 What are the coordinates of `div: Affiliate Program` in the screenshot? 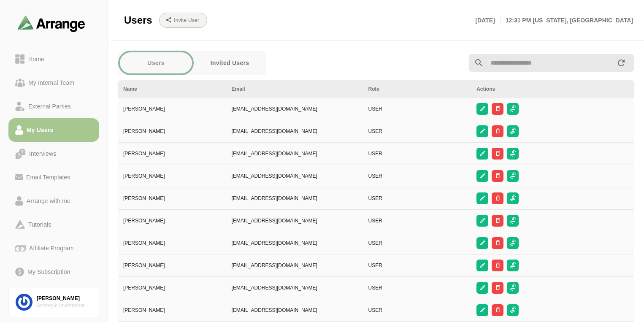 It's located at (51, 248).